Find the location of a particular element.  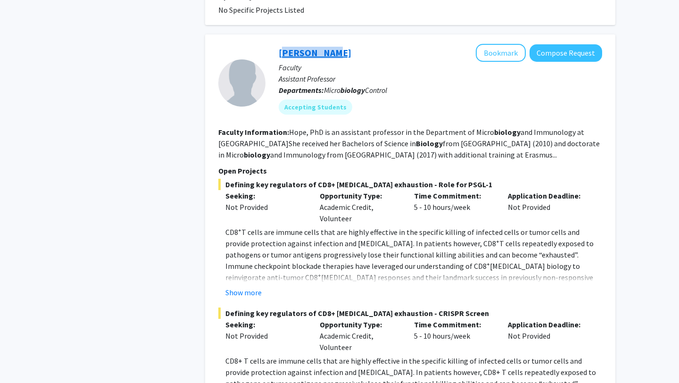

p: Faculty is located at coordinates (440, 67).